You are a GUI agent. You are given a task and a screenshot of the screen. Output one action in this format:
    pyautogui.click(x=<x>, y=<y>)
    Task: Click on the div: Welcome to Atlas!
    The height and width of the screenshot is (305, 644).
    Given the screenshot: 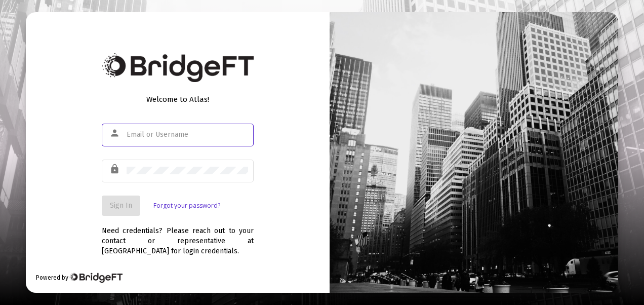 What is the action you would take?
    pyautogui.click(x=178, y=99)
    